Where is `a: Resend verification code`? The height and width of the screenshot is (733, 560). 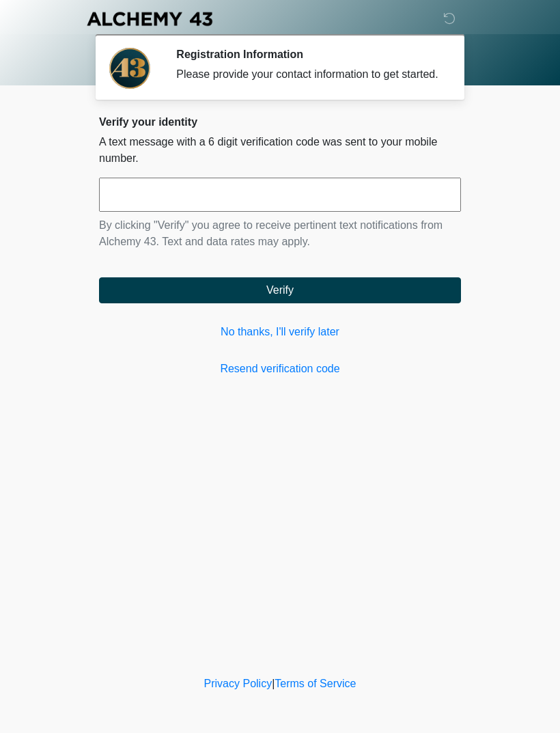 a: Resend verification code is located at coordinates (280, 369).